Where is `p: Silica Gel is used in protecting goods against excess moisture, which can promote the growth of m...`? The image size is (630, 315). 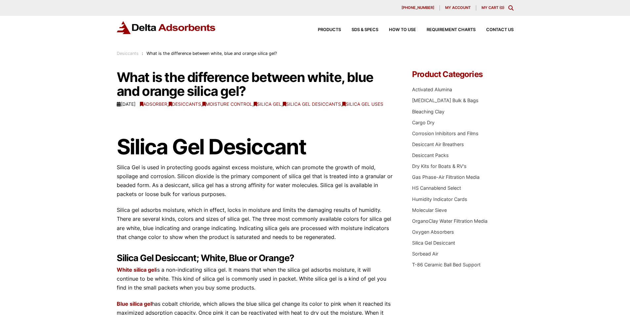 p: Silica Gel is used in protecting goods against excess moisture, which can promote the growth of m... is located at coordinates (255, 181).